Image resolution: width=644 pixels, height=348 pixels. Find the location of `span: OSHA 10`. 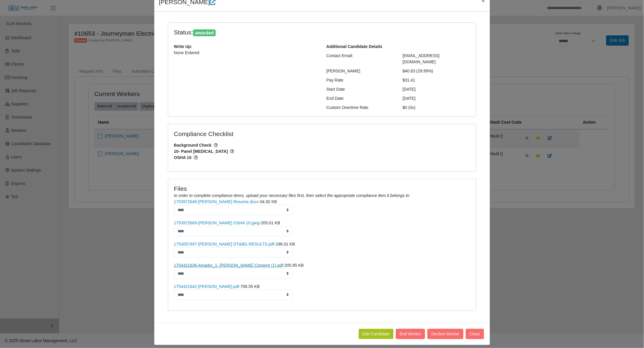

span: OSHA 10 is located at coordinates (322, 157).